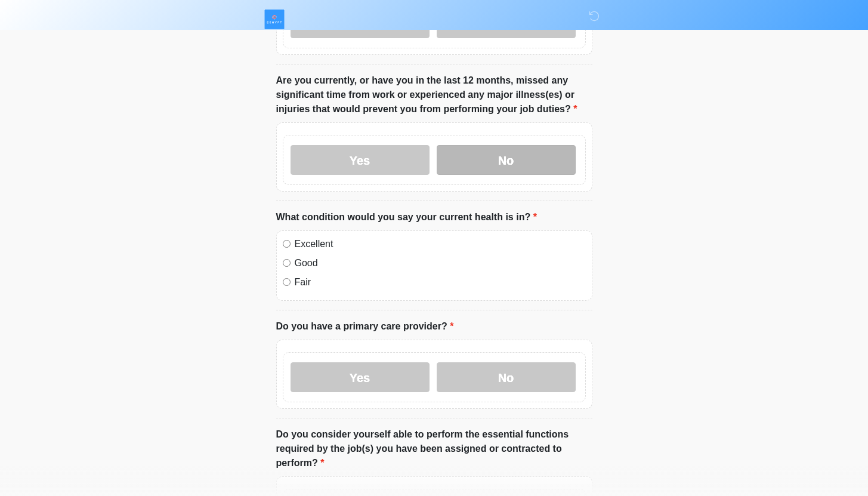 The height and width of the screenshot is (496, 868). I want to click on input: Good, so click(286, 262).